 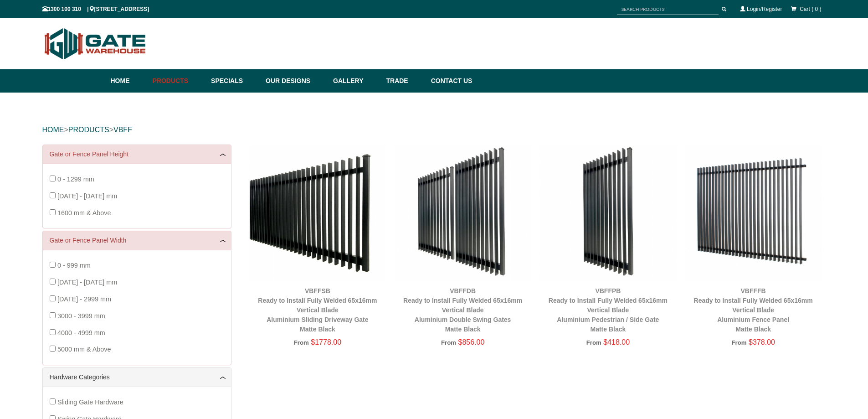 I want to click on span: 4000 - 4999 mm, so click(x=81, y=332).